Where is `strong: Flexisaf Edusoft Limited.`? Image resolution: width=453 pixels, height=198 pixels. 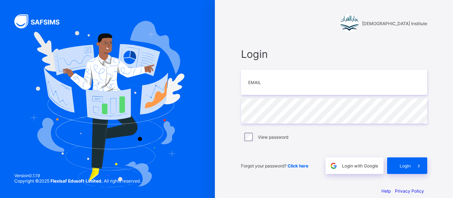 strong: Flexisaf Edusoft Limited. is located at coordinates (77, 180).